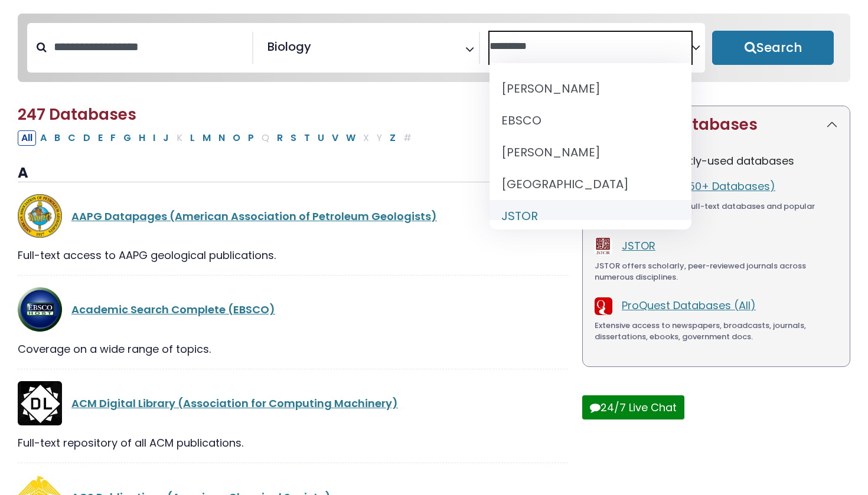 The height and width of the screenshot is (495, 868). Describe the element at coordinates (717, 161) in the screenshot. I see `p: The most frequently-used databases` at that location.